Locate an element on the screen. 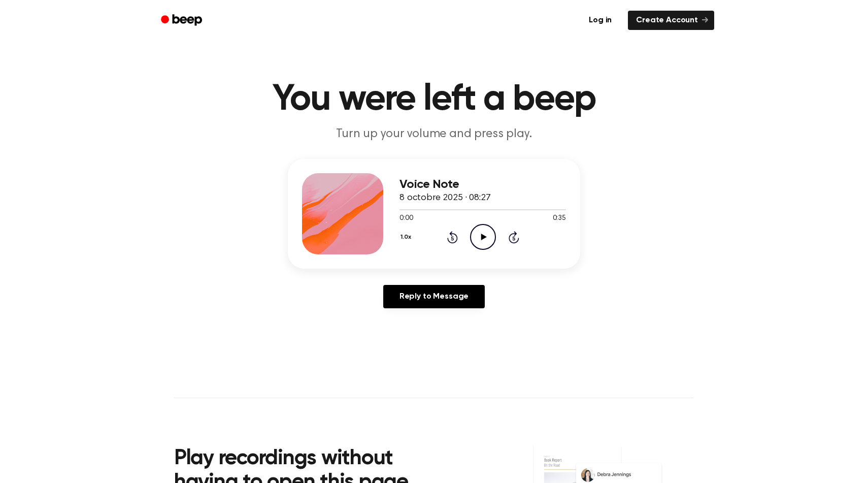  span: 0:00 is located at coordinates (406, 218).